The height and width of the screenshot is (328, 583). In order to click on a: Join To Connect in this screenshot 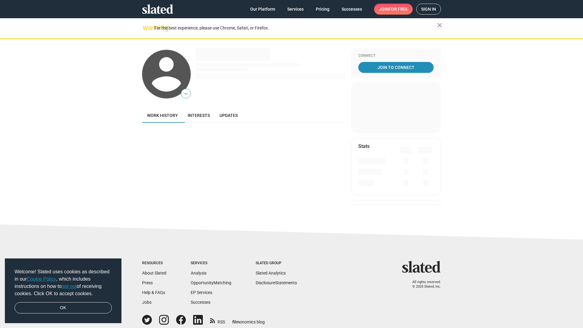, I will do `click(396, 67)`.